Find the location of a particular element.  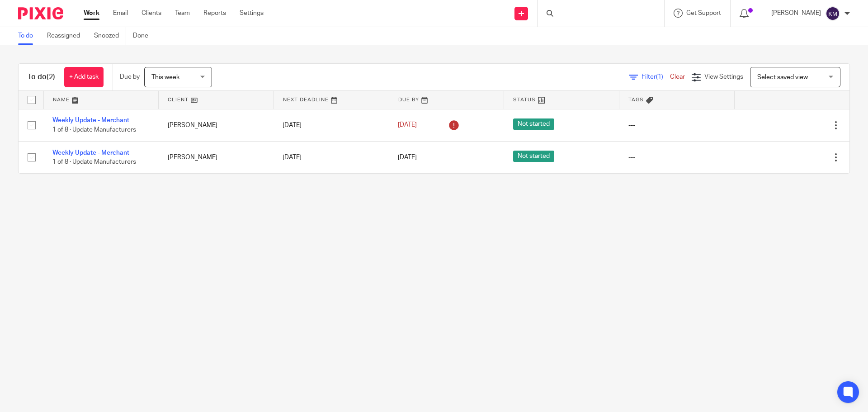

img: svg%3E is located at coordinates (833, 14).